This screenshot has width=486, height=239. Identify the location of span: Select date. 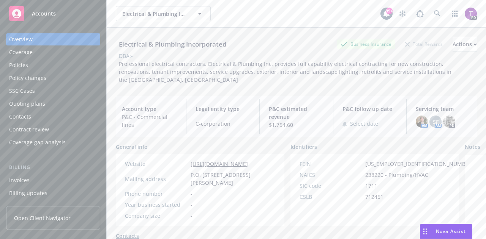
(364, 124).